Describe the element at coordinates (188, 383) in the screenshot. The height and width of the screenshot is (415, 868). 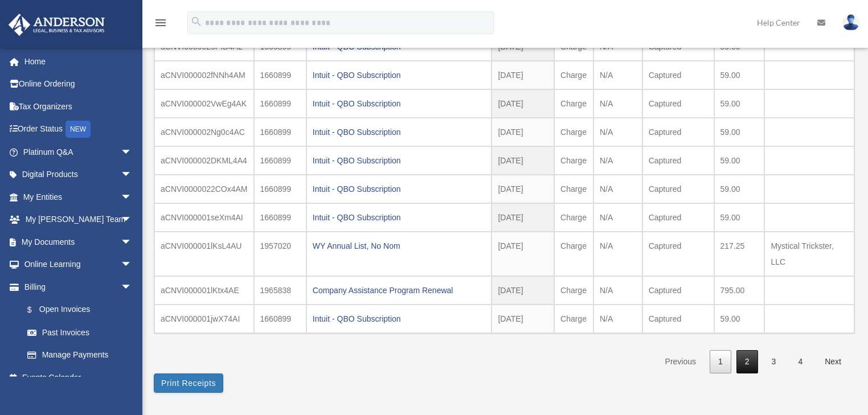
I see `button: Print Receipts` at that location.